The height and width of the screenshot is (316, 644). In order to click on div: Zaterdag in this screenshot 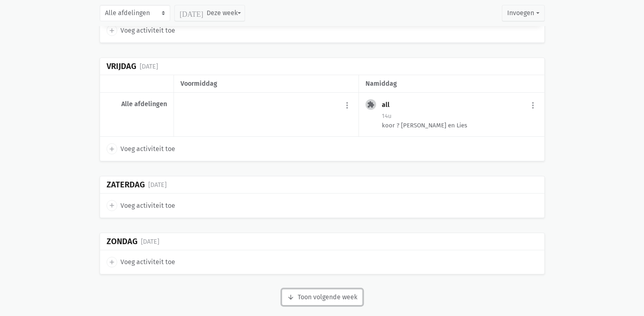, I will do `click(126, 185)`.